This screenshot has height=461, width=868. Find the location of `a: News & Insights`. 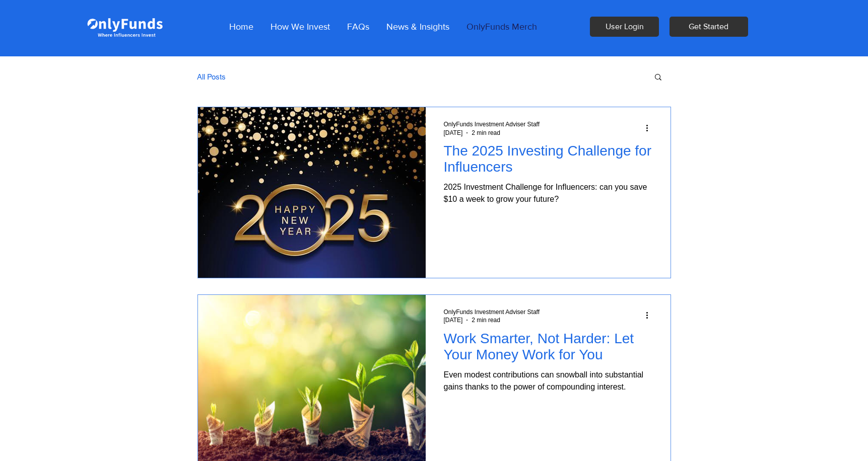

a: News & Insights is located at coordinates (418, 27).